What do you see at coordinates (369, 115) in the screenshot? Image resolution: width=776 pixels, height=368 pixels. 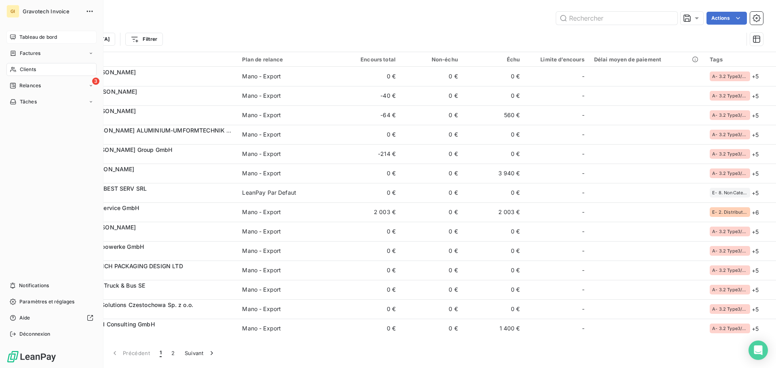 I see `td: -64 €` at bounding box center [369, 115].